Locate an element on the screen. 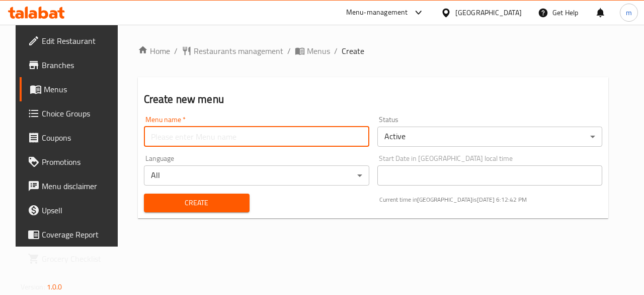  a: Coverage Report is located at coordinates (72, 235).